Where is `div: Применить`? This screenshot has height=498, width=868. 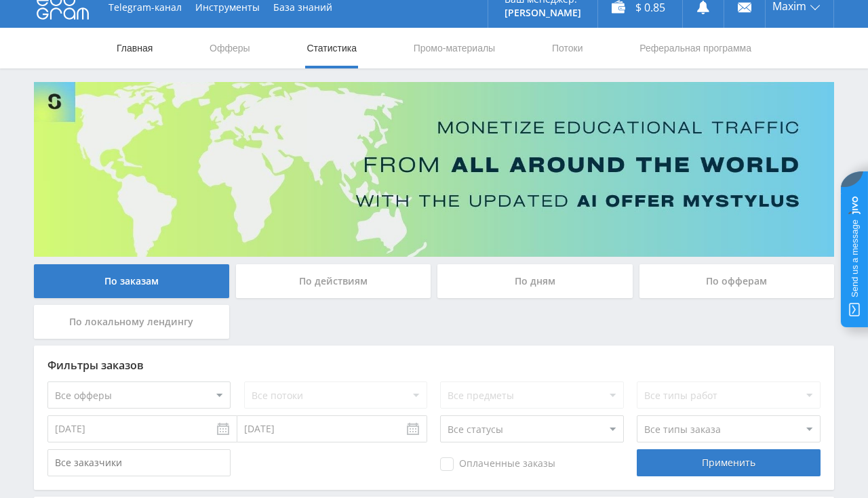
div: Применить is located at coordinates (729, 463).